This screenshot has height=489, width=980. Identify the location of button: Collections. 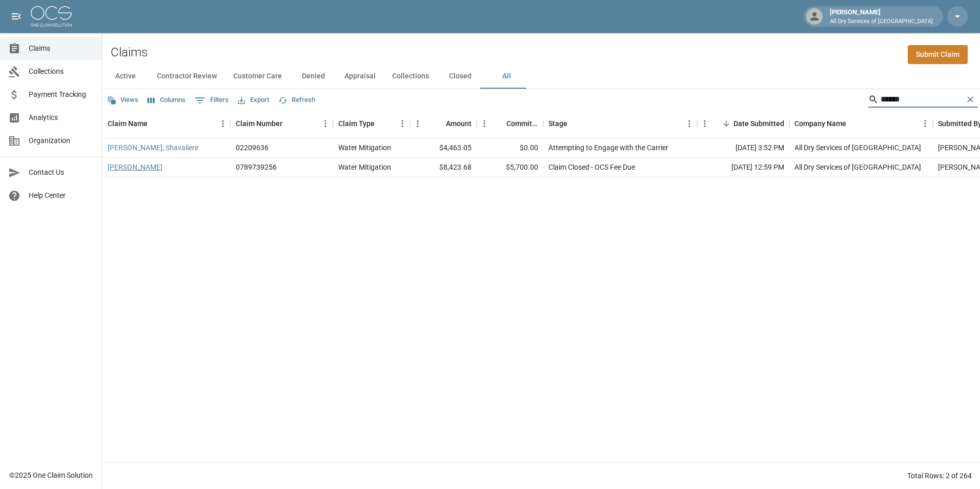
(410, 77).